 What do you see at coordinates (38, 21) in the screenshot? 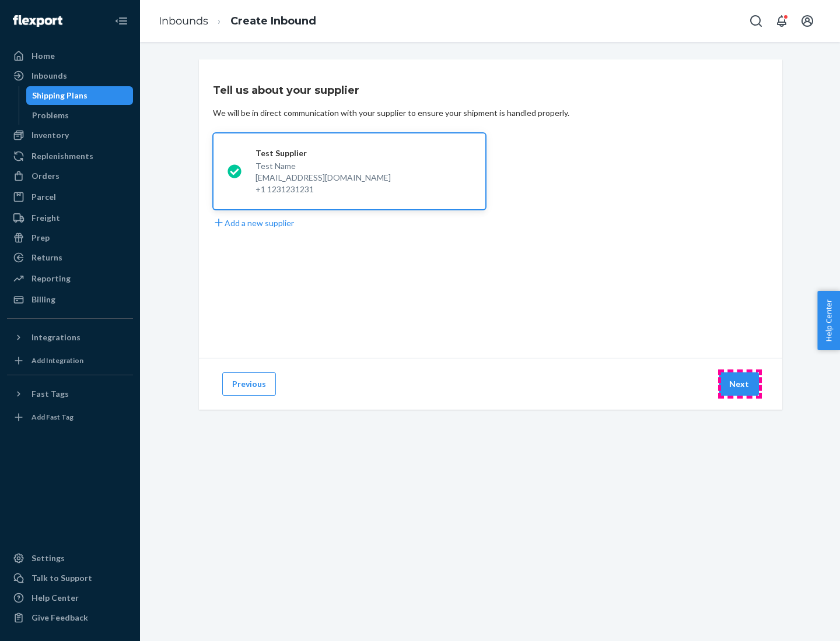
I see `img: Flexport logo` at bounding box center [38, 21].